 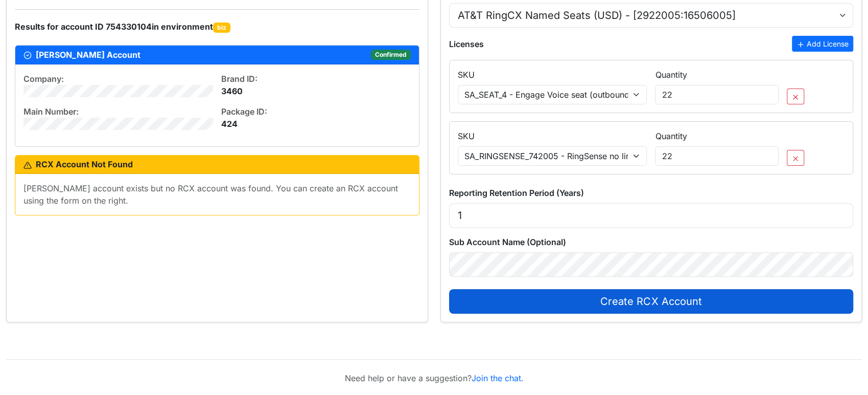 I want to click on button: Create RCX Account, so click(x=651, y=301).